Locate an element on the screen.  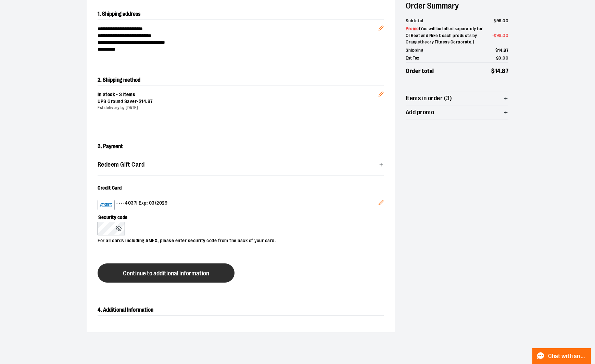
button: Continue to additional information is located at coordinates (166, 273).